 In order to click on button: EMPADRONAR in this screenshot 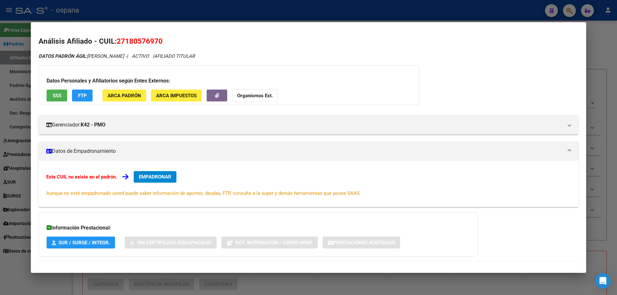, I will do `click(155, 177)`.